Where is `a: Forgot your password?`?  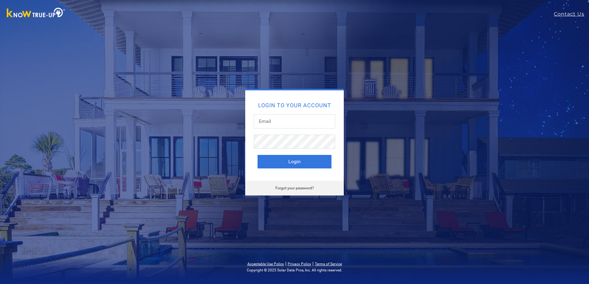 a: Forgot your password? is located at coordinates (294, 188).